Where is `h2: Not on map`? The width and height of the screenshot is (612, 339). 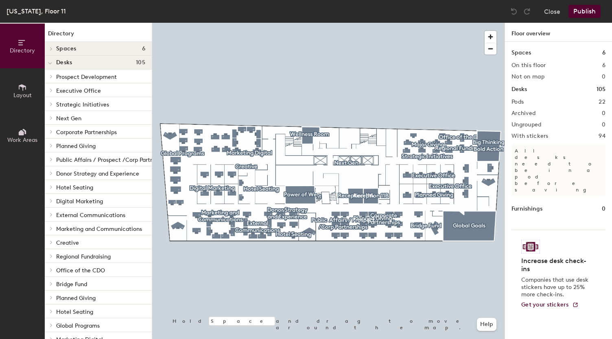
h2: Not on map is located at coordinates (528, 77).